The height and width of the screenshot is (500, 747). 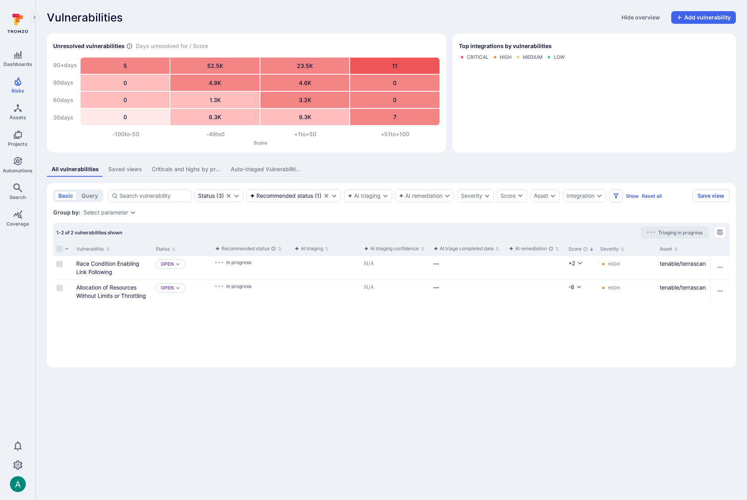 What do you see at coordinates (63, 268) in the screenshot?
I see `div: Cell for selection` at bounding box center [63, 268].